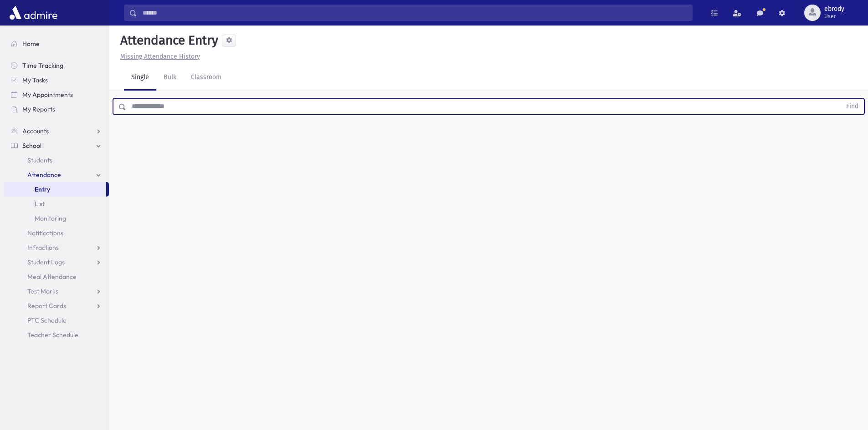  Describe the element at coordinates (56, 276) in the screenshot. I see `a: Meal Attendance` at that location.